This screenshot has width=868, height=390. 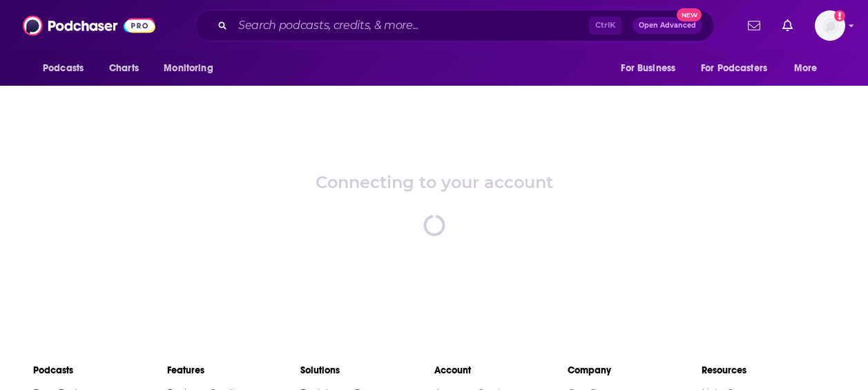 I want to click on span: For Podcasters, so click(x=734, y=68).